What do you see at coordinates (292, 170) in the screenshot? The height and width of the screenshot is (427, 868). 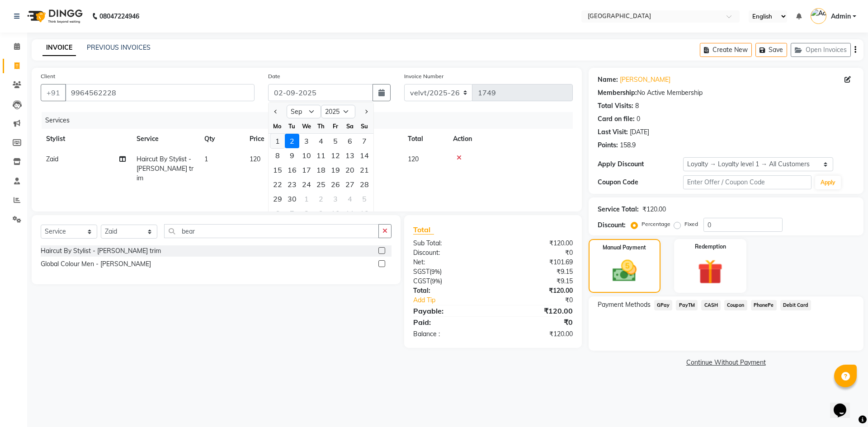 I see `div: Tuesday, September 16, 2025` at bounding box center [292, 170].